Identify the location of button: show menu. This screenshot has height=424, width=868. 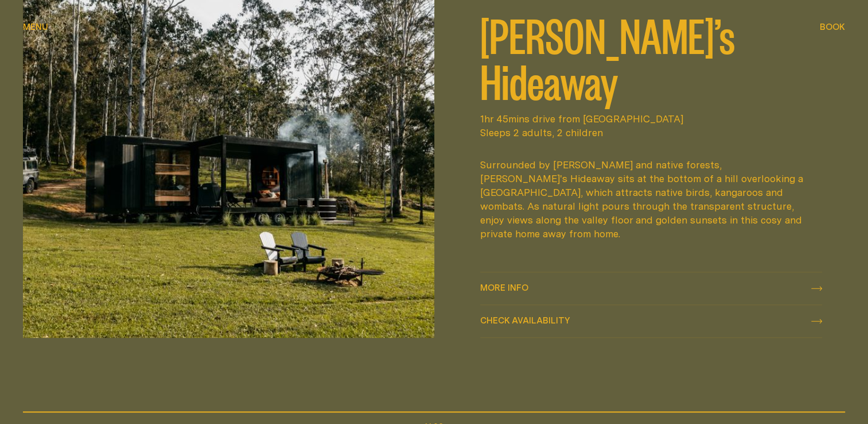
(36, 28).